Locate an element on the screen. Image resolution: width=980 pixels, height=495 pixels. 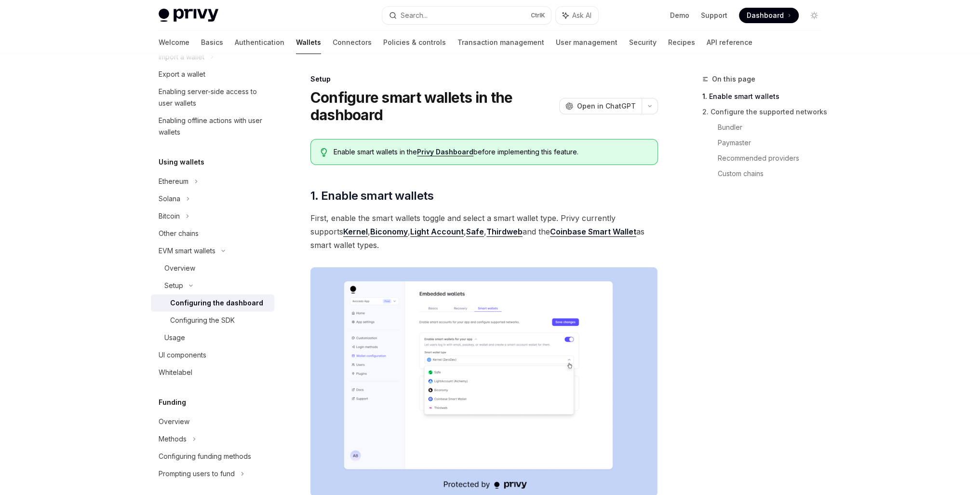
a: Support is located at coordinates (714, 15).